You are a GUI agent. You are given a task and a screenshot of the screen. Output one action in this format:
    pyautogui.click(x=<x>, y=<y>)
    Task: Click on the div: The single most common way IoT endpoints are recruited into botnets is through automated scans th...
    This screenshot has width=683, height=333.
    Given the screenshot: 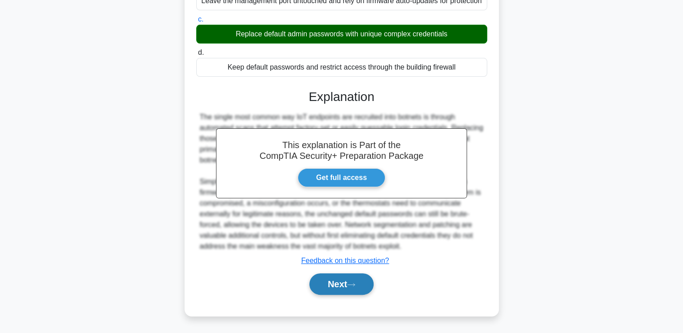 What is the action you would take?
    pyautogui.click(x=342, y=182)
    